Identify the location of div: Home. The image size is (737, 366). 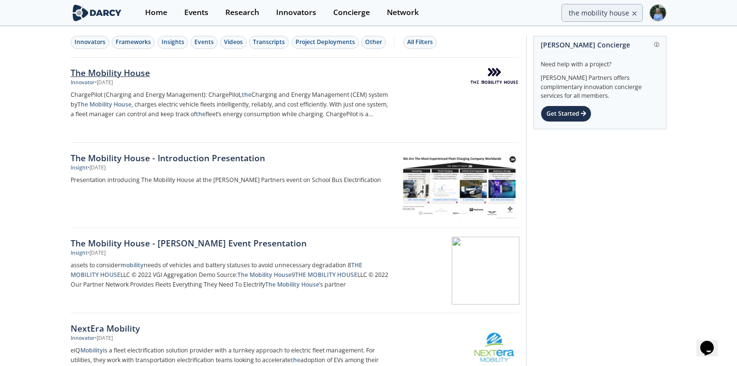
(156, 13).